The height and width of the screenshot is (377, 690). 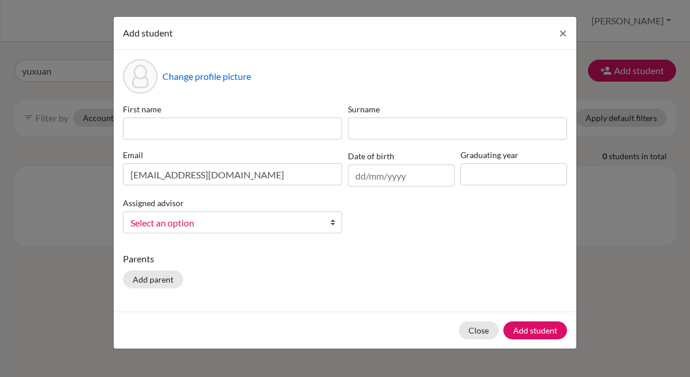 I want to click on span: Add student, so click(x=148, y=32).